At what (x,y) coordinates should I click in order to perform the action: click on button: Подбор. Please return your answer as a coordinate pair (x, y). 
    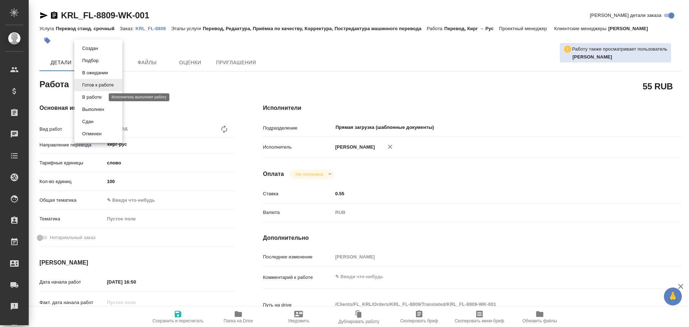
    Looking at the image, I should click on (90, 61).